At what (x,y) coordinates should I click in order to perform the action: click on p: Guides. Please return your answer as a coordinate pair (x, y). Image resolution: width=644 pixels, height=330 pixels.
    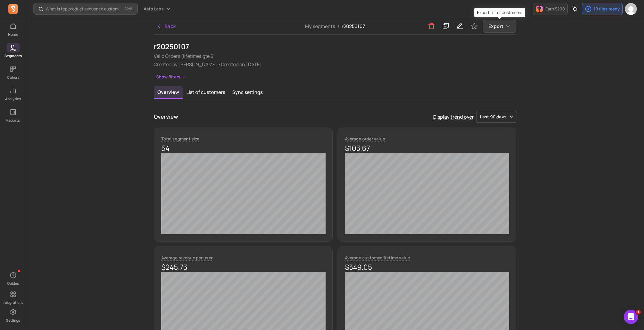
    Looking at the image, I should click on (13, 283).